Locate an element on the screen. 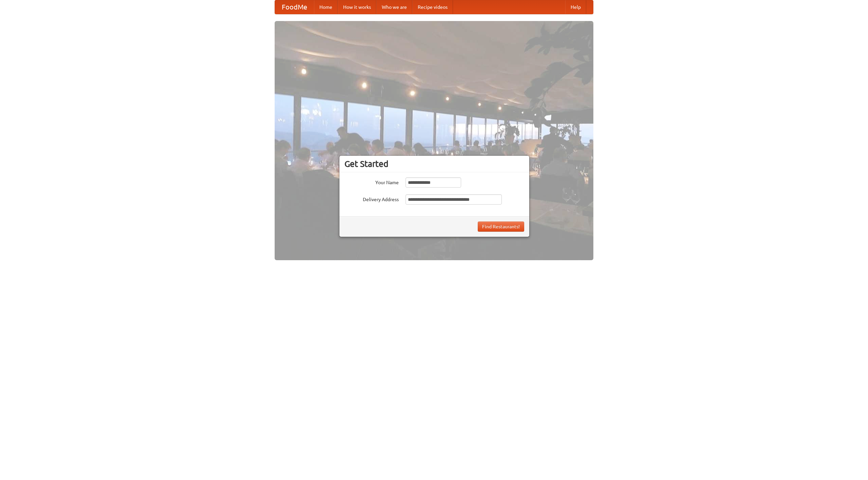 This screenshot has height=480, width=868. a: Who we are is located at coordinates (394, 8).